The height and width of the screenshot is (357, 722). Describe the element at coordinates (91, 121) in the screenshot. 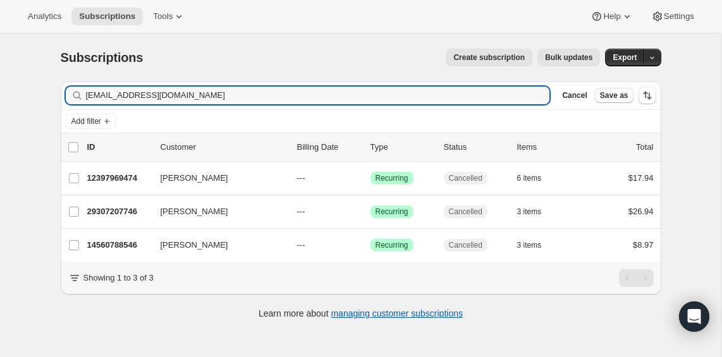

I see `button: Add filter` at that location.